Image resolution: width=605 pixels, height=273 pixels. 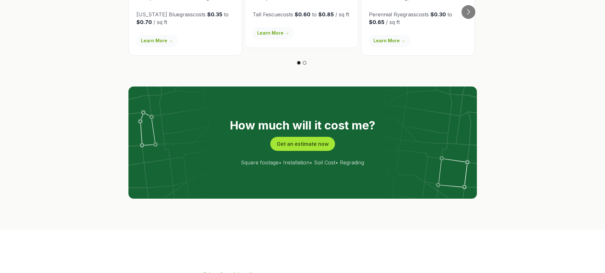 I want to click on p: Perennial Ryegrass costs to / sq ft, so click(x=417, y=18).